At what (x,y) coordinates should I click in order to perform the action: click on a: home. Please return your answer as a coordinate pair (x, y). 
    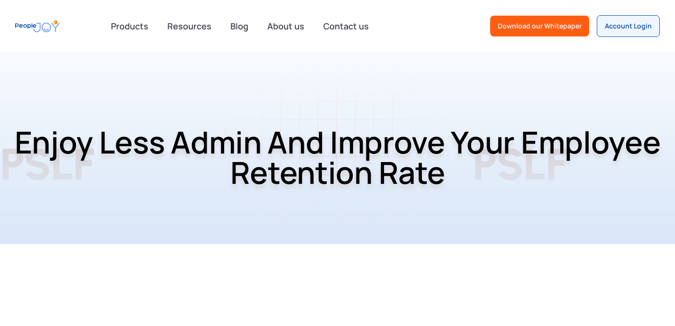
    Looking at the image, I should click on (37, 26).